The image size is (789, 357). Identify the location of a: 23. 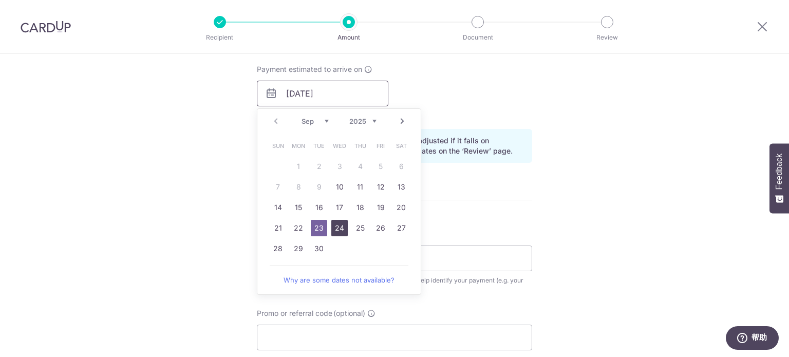
(319, 228).